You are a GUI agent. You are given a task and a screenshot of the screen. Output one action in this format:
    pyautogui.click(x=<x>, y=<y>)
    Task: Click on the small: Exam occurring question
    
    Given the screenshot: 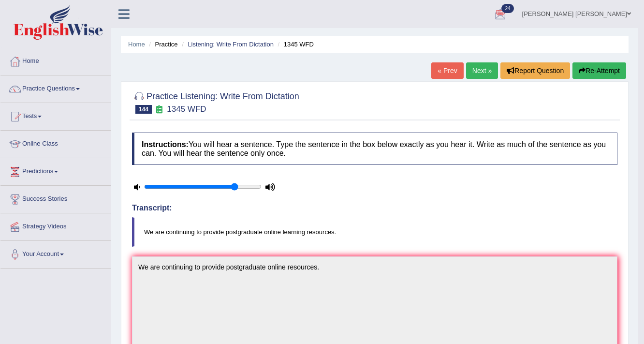 What is the action you would take?
    pyautogui.click(x=159, y=109)
    